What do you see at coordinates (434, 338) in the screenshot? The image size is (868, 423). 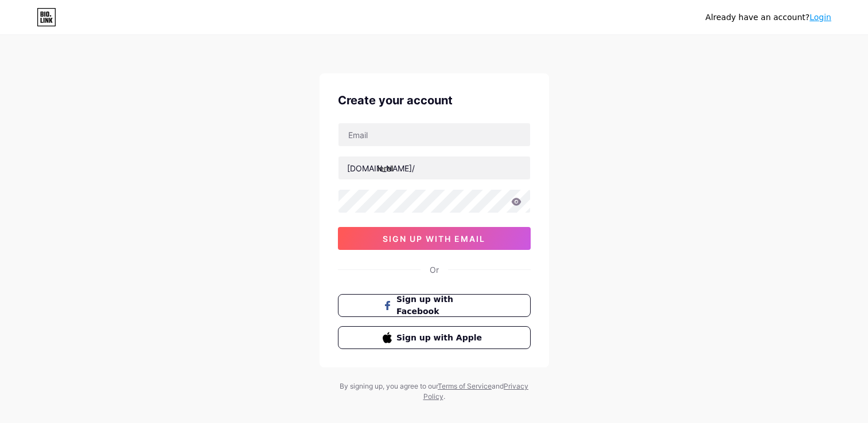 I see `a: Sign up with Apple` at bounding box center [434, 338].